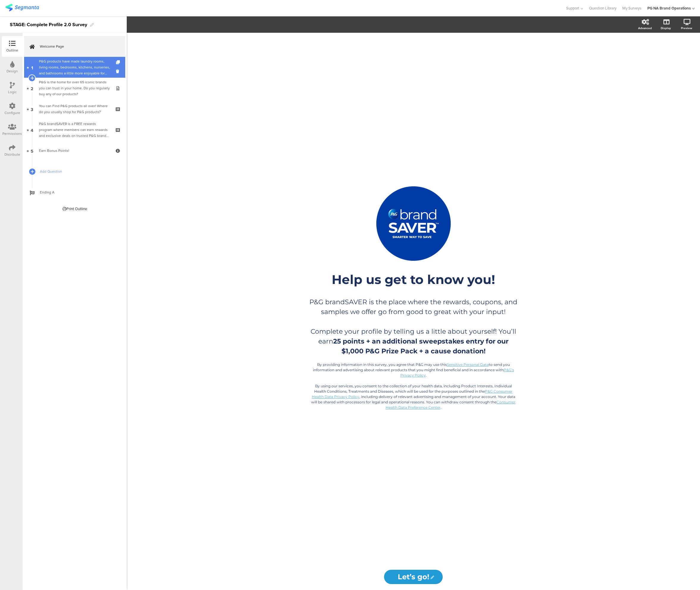 This screenshot has height=590, width=700. What do you see at coordinates (32, 150) in the screenshot?
I see `span: 5` at bounding box center [32, 150].